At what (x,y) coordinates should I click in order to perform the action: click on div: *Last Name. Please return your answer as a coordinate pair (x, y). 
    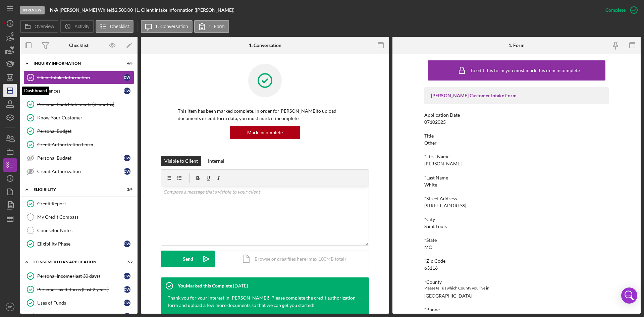
    Looking at the image, I should click on (517, 178).